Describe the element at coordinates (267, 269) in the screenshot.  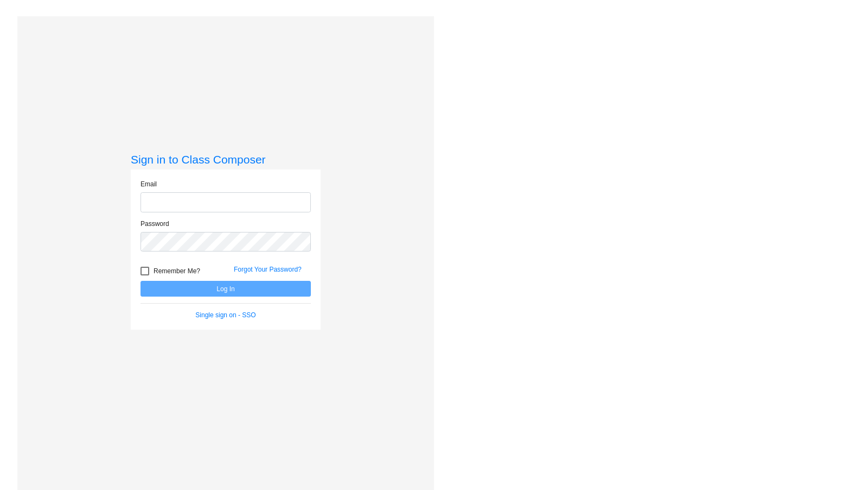
I see `a: Forgot Your Password?` at that location.